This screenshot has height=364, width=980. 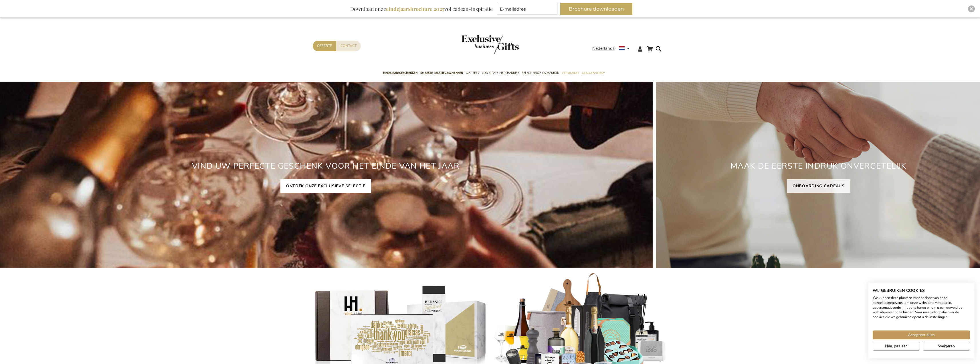 I want to click on span: Per Budget, so click(x=570, y=72).